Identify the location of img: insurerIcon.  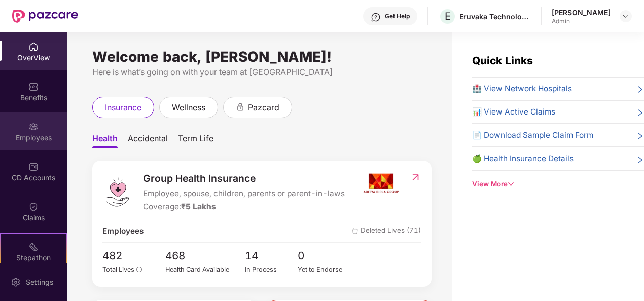
(381, 183).